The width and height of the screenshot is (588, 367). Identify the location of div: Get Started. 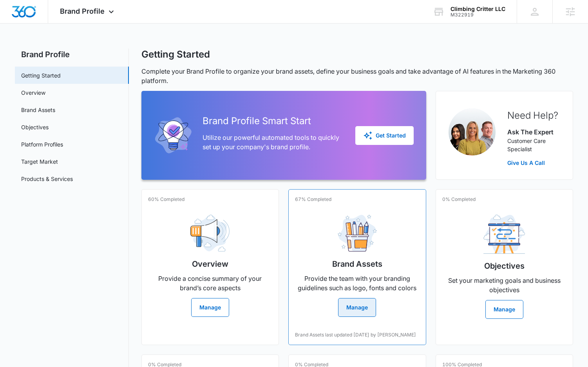
(385, 136).